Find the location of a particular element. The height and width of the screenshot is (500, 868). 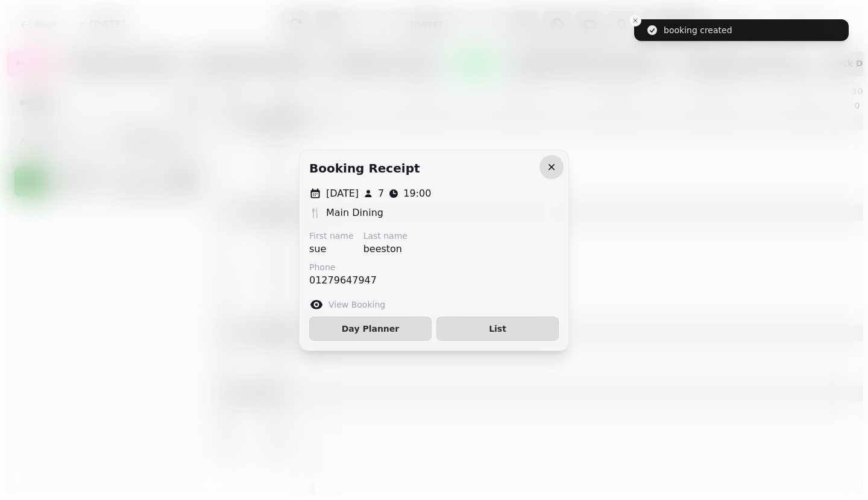

button: List is located at coordinates (497, 329).